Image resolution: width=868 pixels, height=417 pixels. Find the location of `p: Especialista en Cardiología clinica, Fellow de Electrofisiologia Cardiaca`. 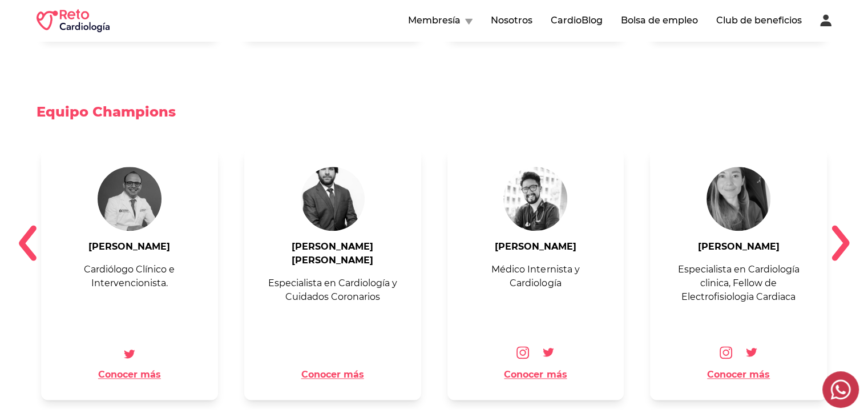

p: Especialista en Cardiología clinica, Fellow de Electrofisiologia Cardiaca is located at coordinates (739, 283).